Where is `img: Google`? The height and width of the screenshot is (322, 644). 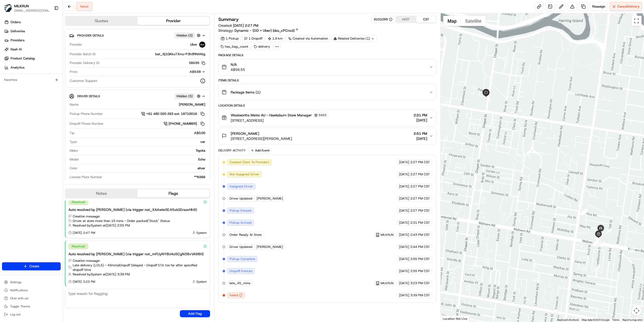 img: Google is located at coordinates (450, 318).